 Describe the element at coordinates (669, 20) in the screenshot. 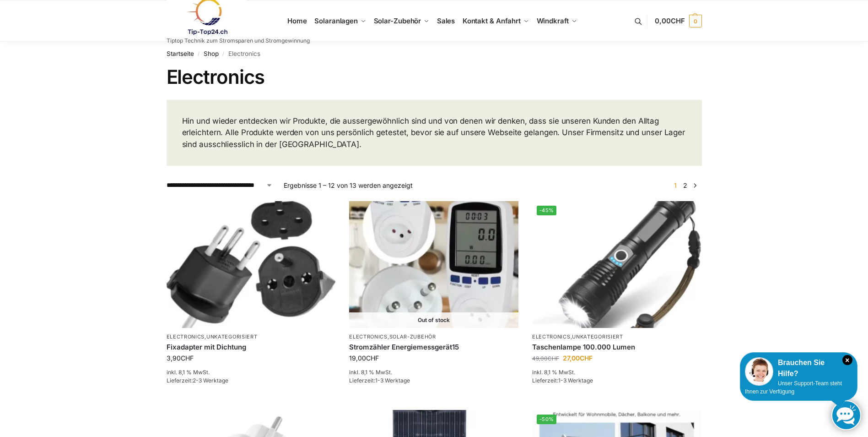

I see `span: 0,00` at that location.